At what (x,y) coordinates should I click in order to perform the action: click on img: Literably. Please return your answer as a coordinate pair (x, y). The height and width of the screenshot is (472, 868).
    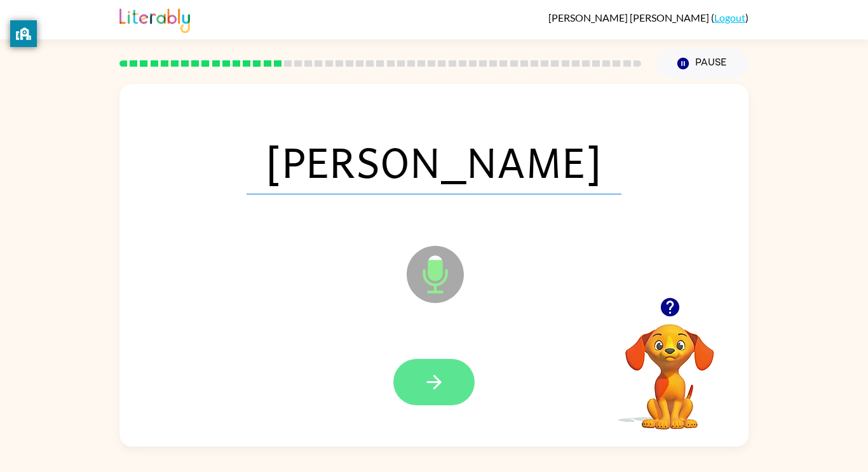
    Looking at the image, I should click on (155, 19).